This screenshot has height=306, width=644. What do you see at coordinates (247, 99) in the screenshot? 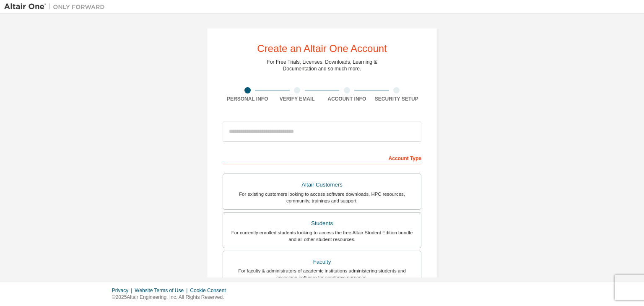
I see `div: Personal Info` at bounding box center [247, 99].